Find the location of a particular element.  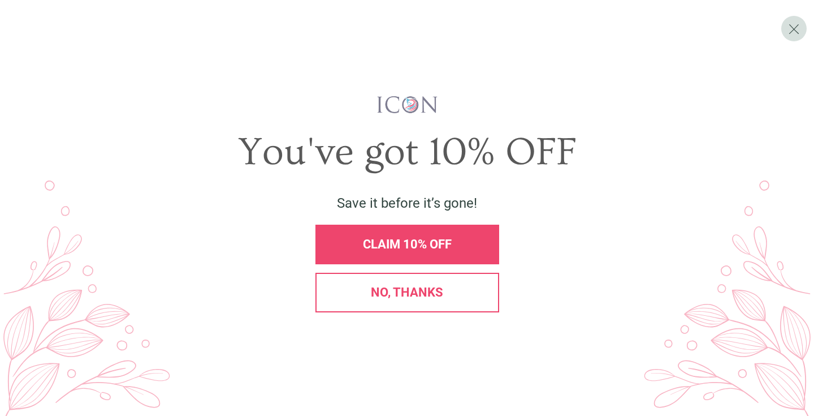

span: No, thanks is located at coordinates (407, 292).